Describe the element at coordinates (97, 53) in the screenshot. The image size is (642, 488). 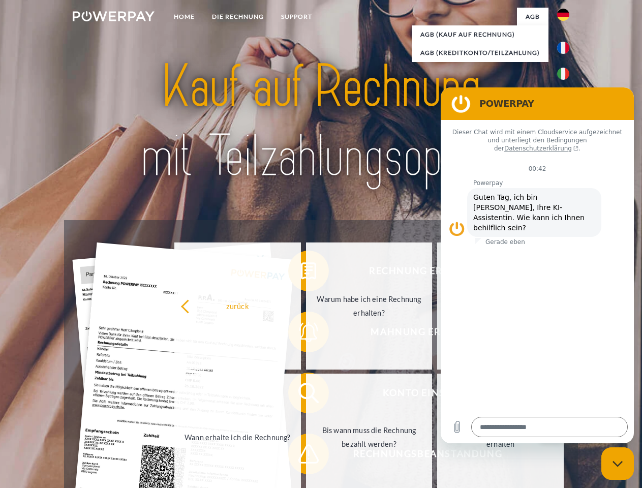
I see `p: Dieser Chat wird mit einem Cloudservice aufgezeichnet und unterliegt den Bedingungen der .` at that location.